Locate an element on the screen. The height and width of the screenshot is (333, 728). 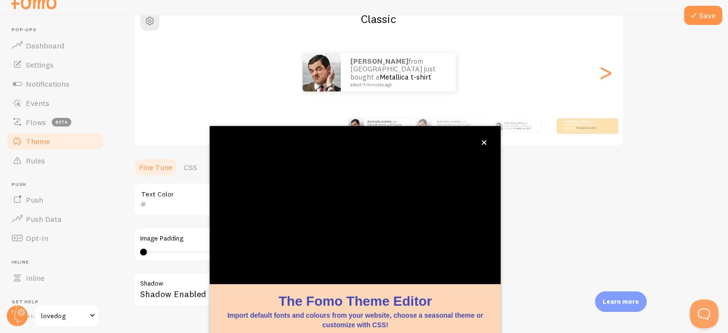
a: Push Data is located at coordinates (55, 219).